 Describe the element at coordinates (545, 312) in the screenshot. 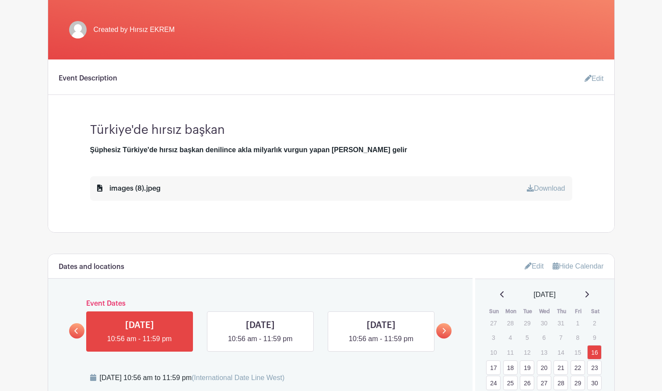

I see `th: Wed` at that location.